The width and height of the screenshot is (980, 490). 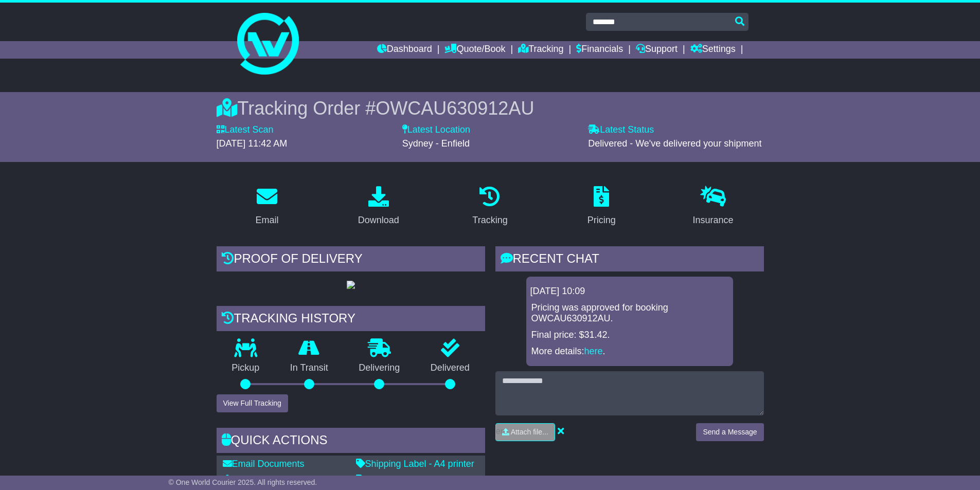 What do you see at coordinates (415, 464) in the screenshot?
I see `a: Shipping Label - A4 printer` at bounding box center [415, 464].